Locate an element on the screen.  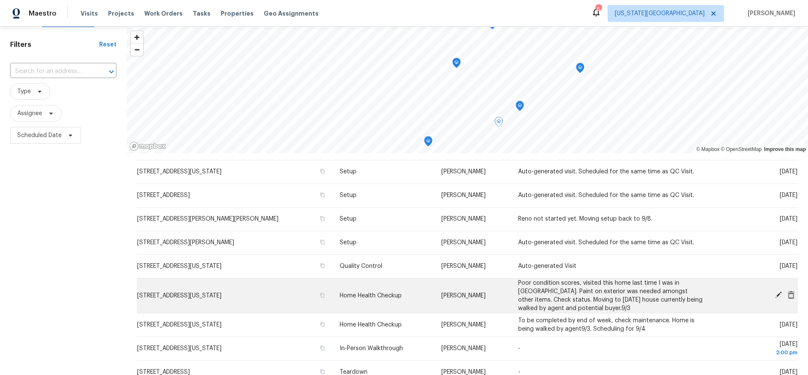
span: Cancel is located at coordinates (791, 295).